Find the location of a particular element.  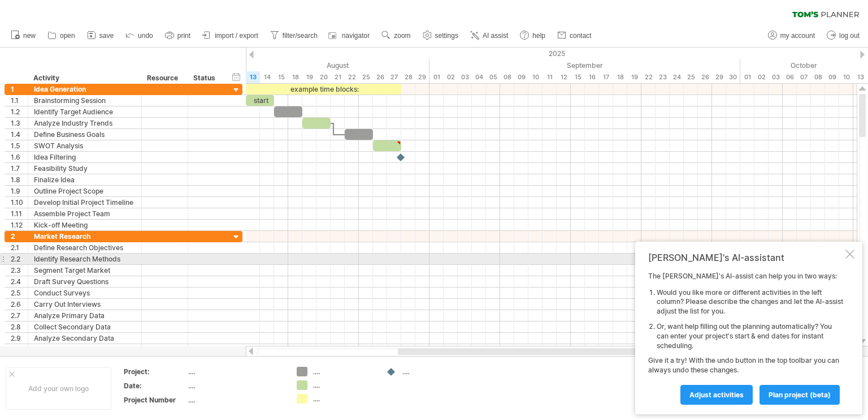

div: example time blocks: is located at coordinates (323, 89).